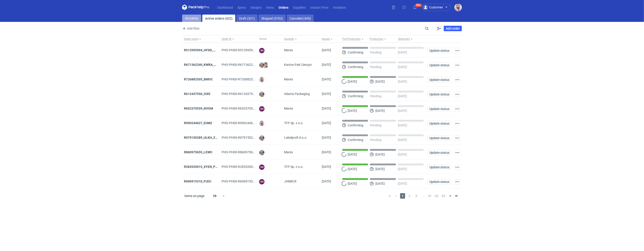 The height and width of the screenshot is (251, 644). Describe the element at coordinates (204, 50) in the screenshot. I see `strong: R512995904_HFDD_MOOR` at that location.